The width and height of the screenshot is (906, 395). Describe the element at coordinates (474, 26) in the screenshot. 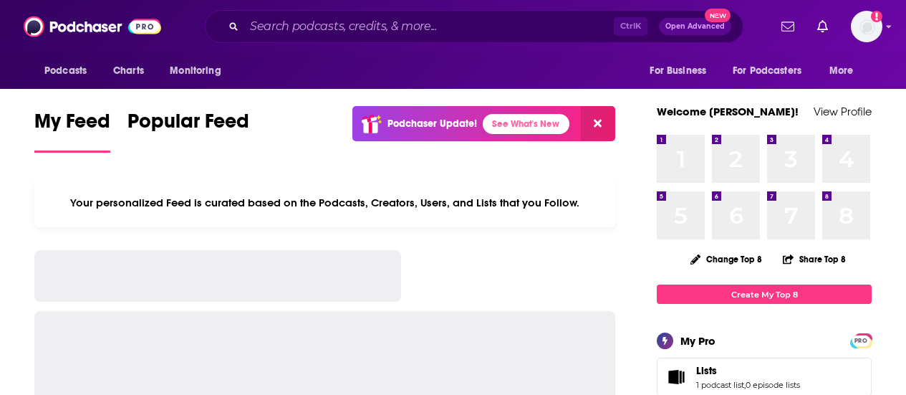

I see `div: Search podcasts, credits, & more...` at that location.